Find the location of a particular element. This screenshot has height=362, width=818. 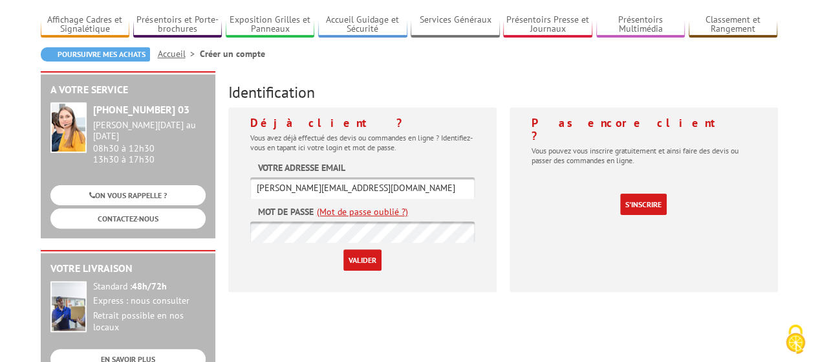

strong: 48h/72h is located at coordinates (149, 286).